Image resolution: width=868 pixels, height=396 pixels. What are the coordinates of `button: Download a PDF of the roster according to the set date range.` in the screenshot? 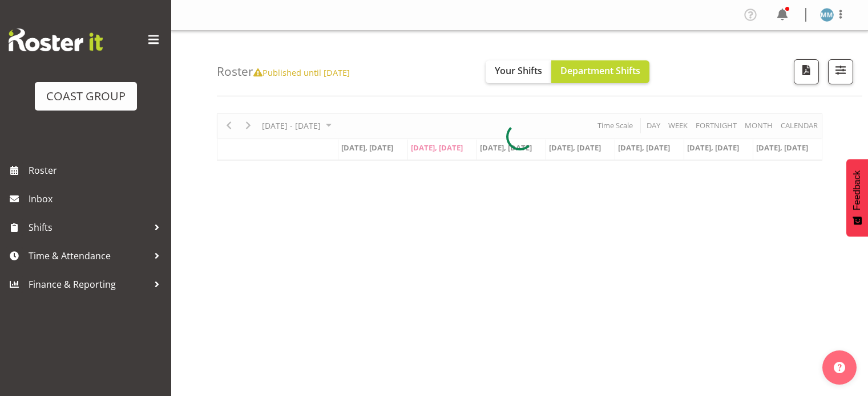 It's located at (806, 72).